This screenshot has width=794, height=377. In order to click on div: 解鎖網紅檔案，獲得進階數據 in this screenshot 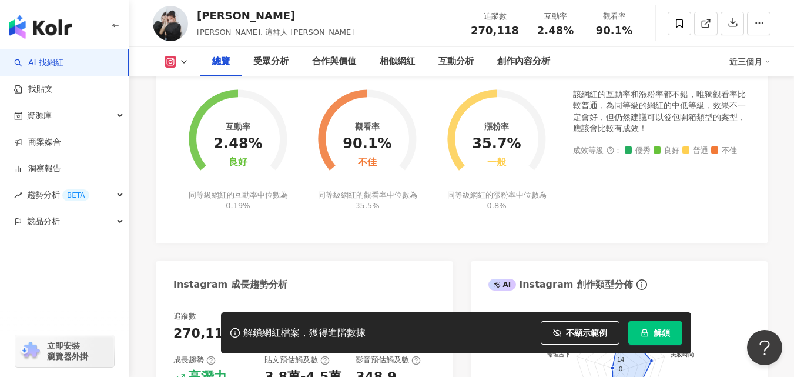, I will do `click(305, 333)`.